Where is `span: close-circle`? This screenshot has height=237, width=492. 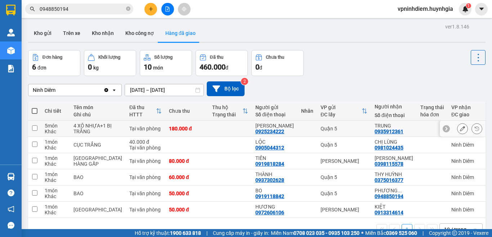
span: close-circle is located at coordinates (128, 9).